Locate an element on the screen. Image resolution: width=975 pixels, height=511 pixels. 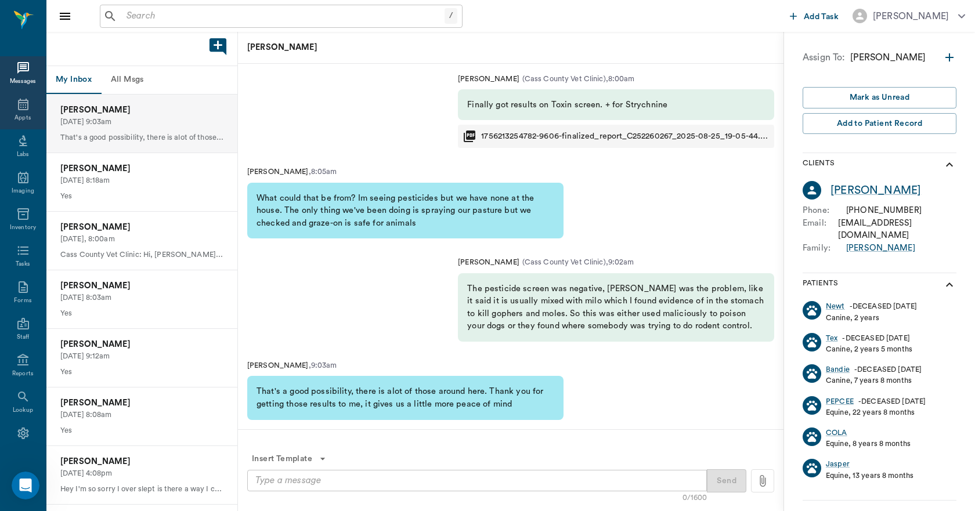
button: Add Task is located at coordinates (814, 16).